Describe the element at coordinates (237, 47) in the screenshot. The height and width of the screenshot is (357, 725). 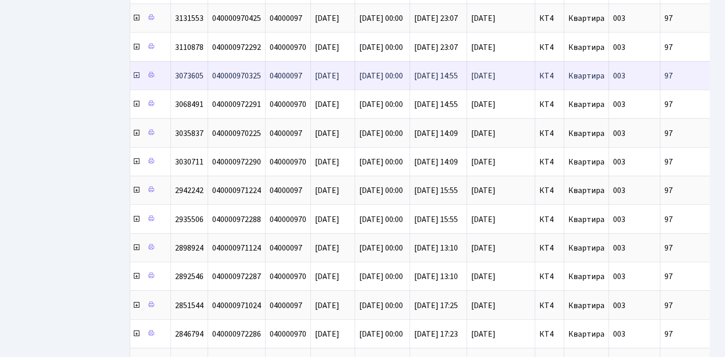
I see `span: 040000972292` at that location.